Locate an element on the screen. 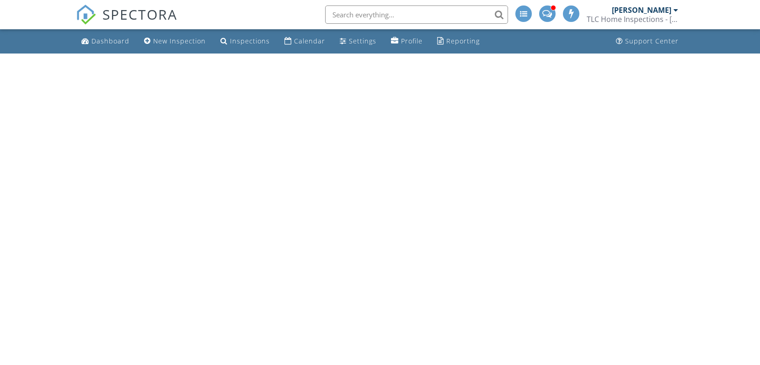 This screenshot has width=760, height=365. a: Reporting is located at coordinates (458, 41).